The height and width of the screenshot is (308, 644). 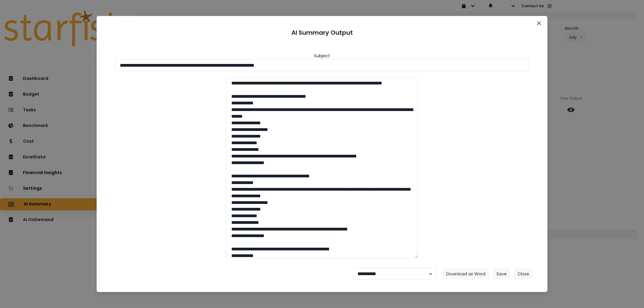 I want to click on header: Subject, so click(x=322, y=55).